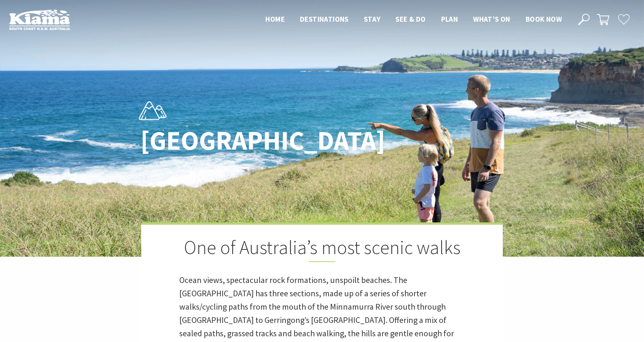  Describe the element at coordinates (275, 19) in the screenshot. I see `span: Home` at that location.